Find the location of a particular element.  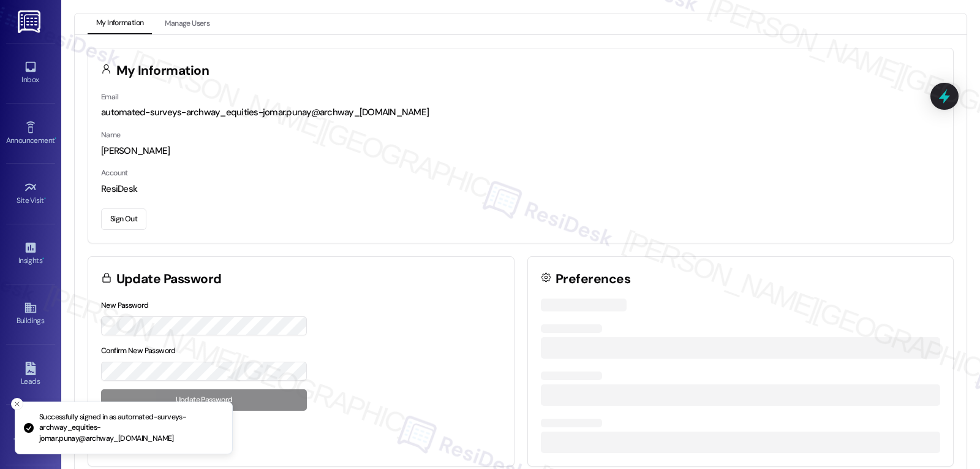

label: Email is located at coordinates (110, 97).